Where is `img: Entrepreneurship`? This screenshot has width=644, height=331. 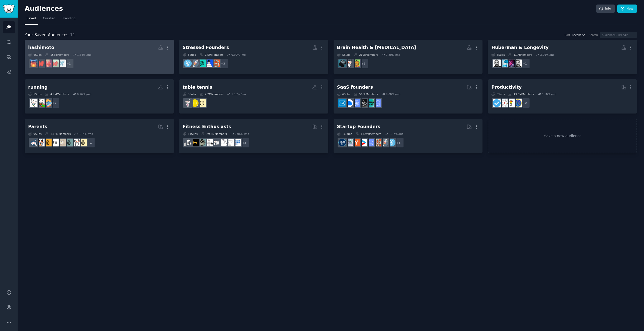 img: Entrepreneurship is located at coordinates (342, 142).